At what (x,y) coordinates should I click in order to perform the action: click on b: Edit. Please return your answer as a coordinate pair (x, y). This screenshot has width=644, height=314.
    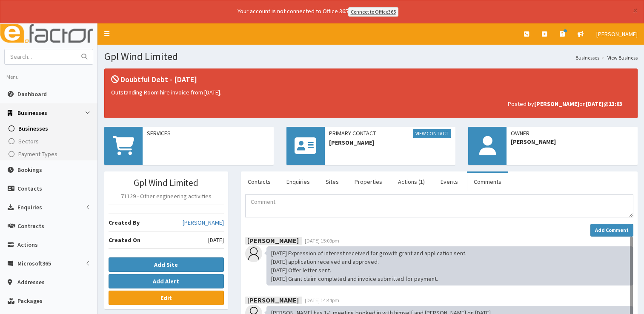
    Looking at the image, I should click on (166, 298).